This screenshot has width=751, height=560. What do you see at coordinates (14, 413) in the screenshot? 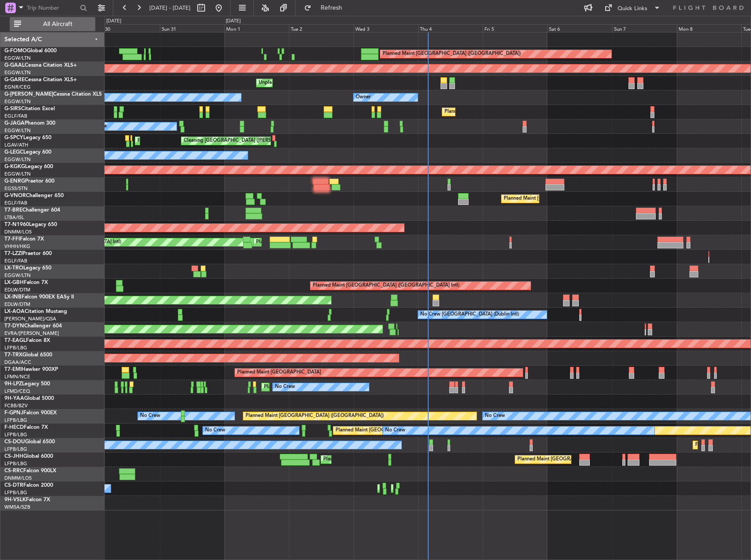
I see `span: F-GPNJ` at bounding box center [14, 413].